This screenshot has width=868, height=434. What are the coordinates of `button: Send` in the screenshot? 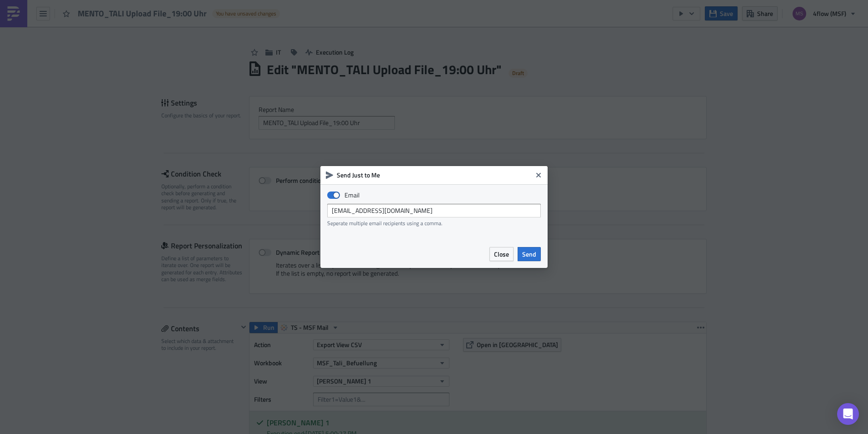 It's located at (529, 254).